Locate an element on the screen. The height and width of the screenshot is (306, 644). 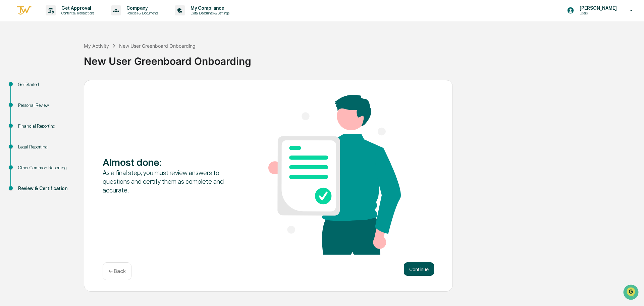
img: f2157a4c-a0d3-4daa-907e-bb6f0de503a5-1751232295721 is located at coordinates (8, 8).